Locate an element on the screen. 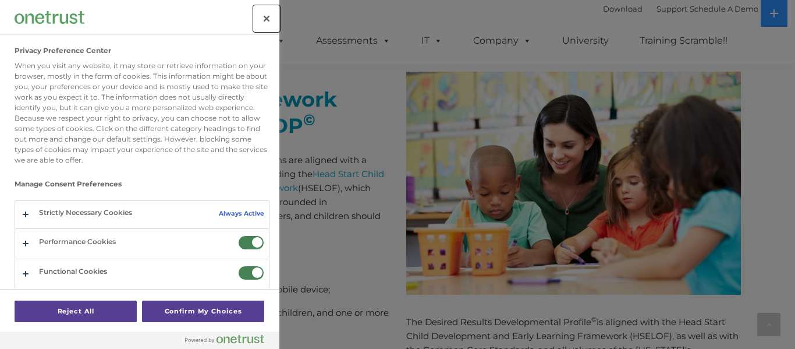 The image size is (795, 349). button: Close is located at coordinates (267, 19).